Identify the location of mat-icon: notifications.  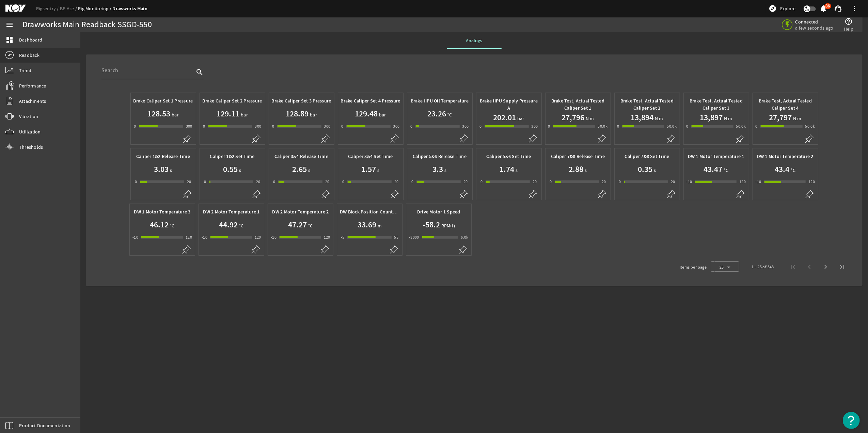
(824, 9).